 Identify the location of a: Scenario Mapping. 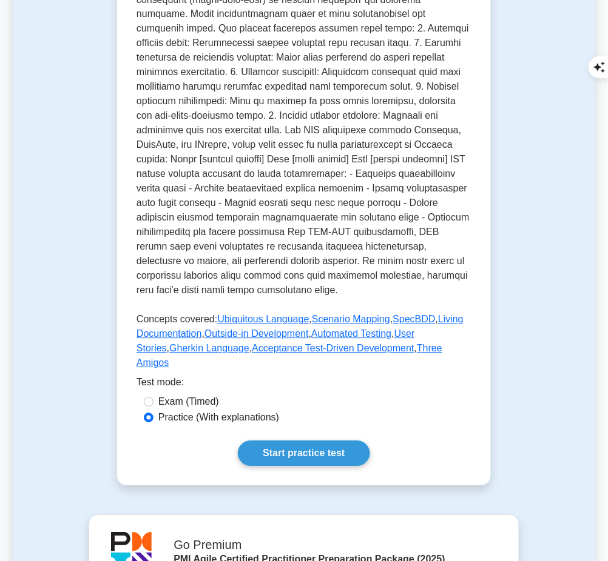
(350, 320).